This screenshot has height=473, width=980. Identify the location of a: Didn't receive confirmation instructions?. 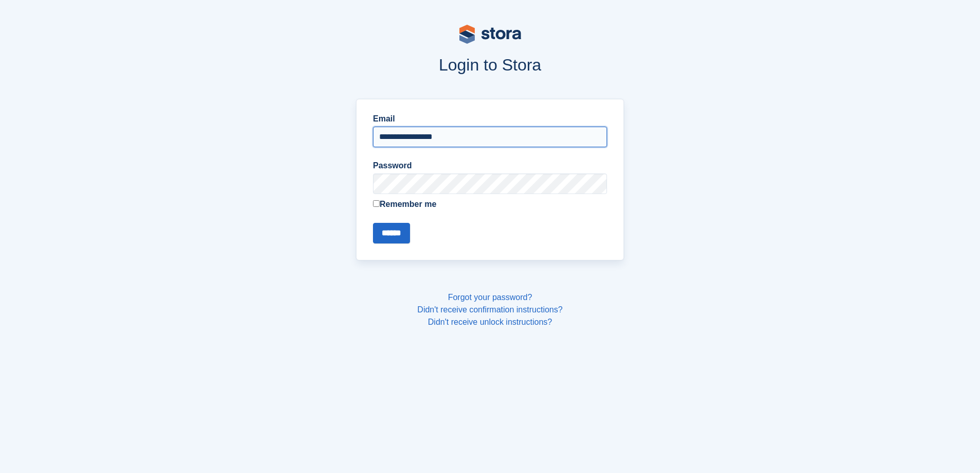
(490, 309).